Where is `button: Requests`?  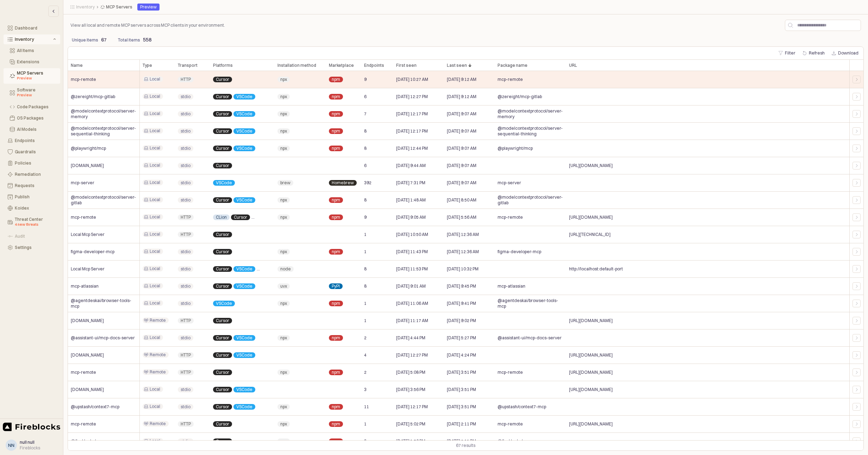
button: Requests is located at coordinates (32, 186).